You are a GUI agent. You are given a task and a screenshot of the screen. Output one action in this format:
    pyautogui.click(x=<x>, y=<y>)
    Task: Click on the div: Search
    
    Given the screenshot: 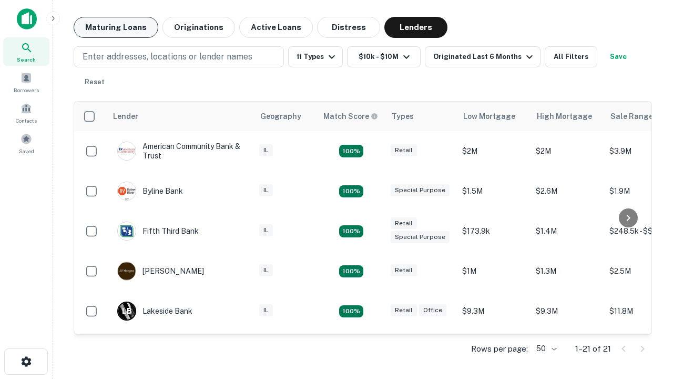 What is the action you would take?
    pyautogui.click(x=26, y=52)
    